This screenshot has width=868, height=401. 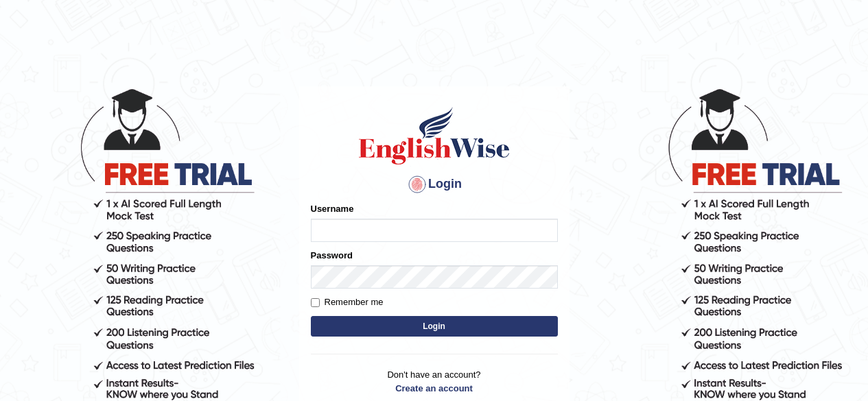 I want to click on h4: Login, so click(x=434, y=184).